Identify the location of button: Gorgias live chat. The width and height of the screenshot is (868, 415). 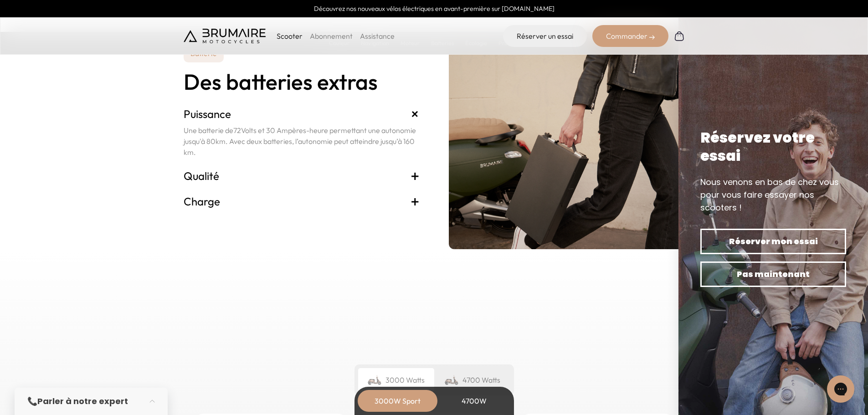
(18, 17).